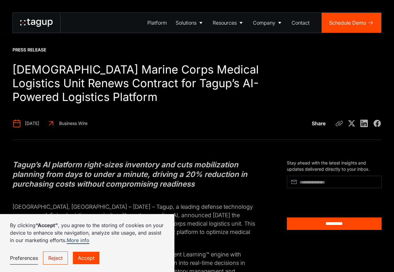 Image resolution: width=394 pixels, height=272 pixels. I want to click on a: Resources, so click(228, 23).